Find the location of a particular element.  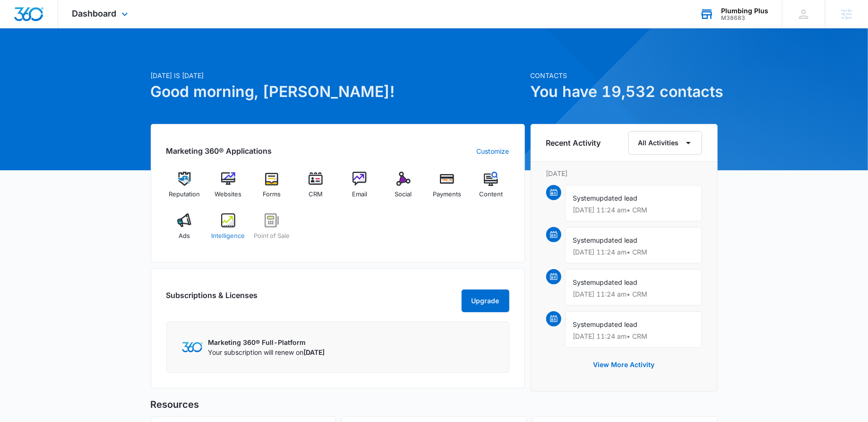

a: Ads is located at coordinates (184, 230).